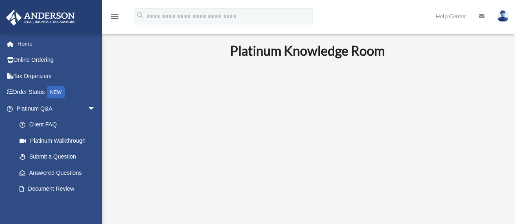 This screenshot has width=515, height=224. Describe the element at coordinates (59, 173) in the screenshot. I see `a: Answered Questions` at that location.